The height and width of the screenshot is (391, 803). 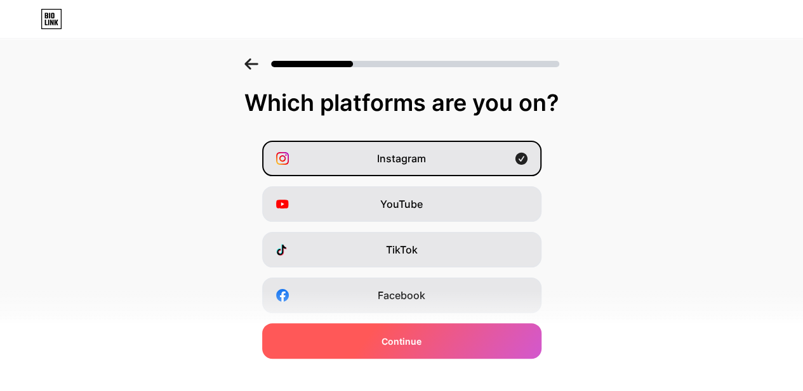 What do you see at coordinates (401, 204) in the screenshot?
I see `span: YouTube` at bounding box center [401, 204].